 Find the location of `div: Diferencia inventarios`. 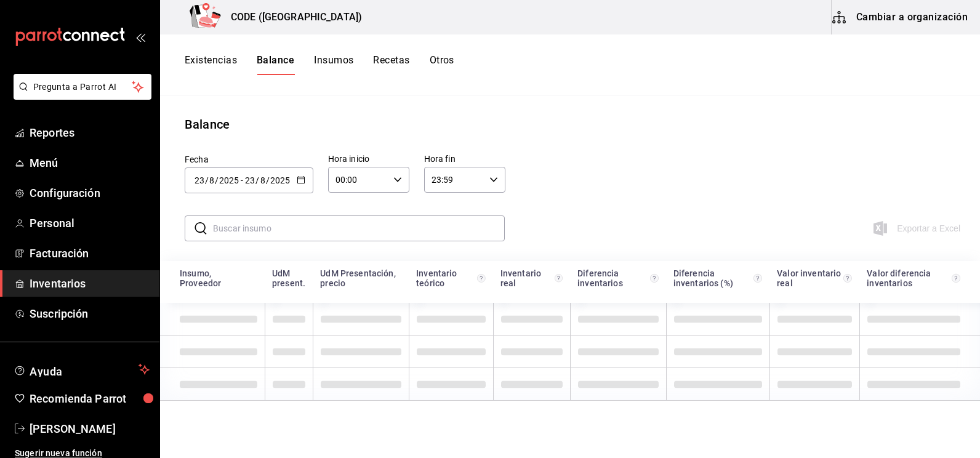

div: Diferencia inventarios is located at coordinates (613, 278).